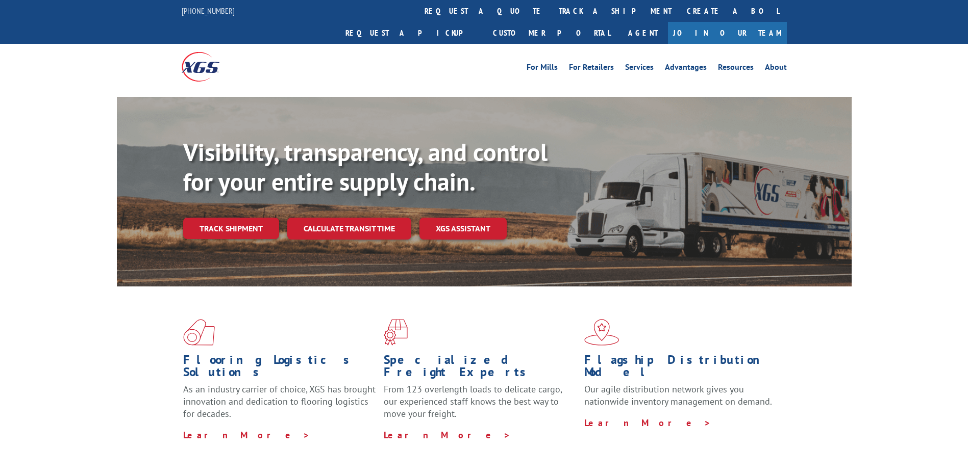  What do you see at coordinates (542, 69) in the screenshot?
I see `a: For Mills` at bounding box center [542, 69].